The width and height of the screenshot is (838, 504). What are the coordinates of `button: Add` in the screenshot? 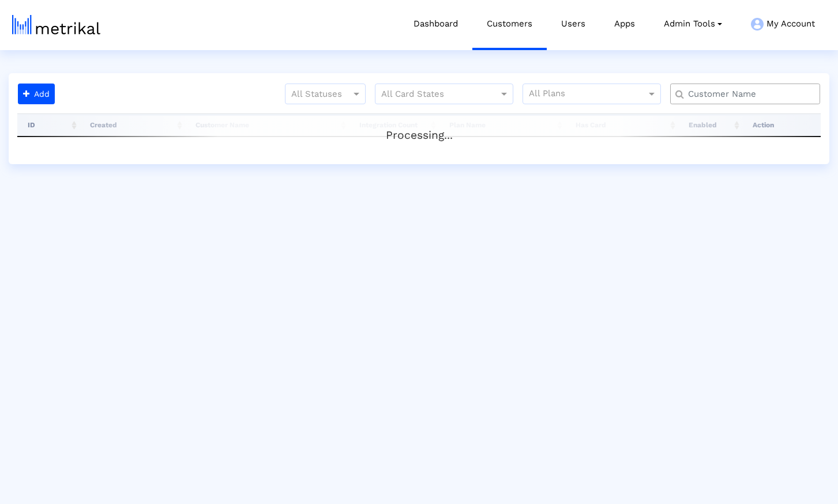 It's located at (36, 94).